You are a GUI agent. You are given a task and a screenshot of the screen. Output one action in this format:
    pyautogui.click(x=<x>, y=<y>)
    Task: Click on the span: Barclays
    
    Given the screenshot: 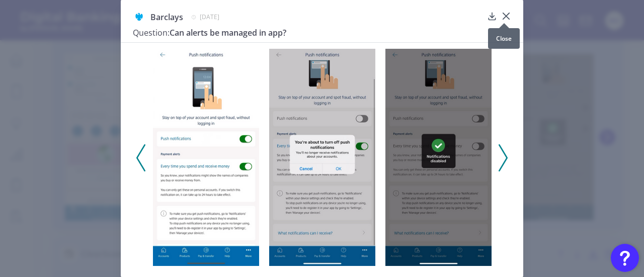 What is the action you would take?
    pyautogui.click(x=167, y=17)
    